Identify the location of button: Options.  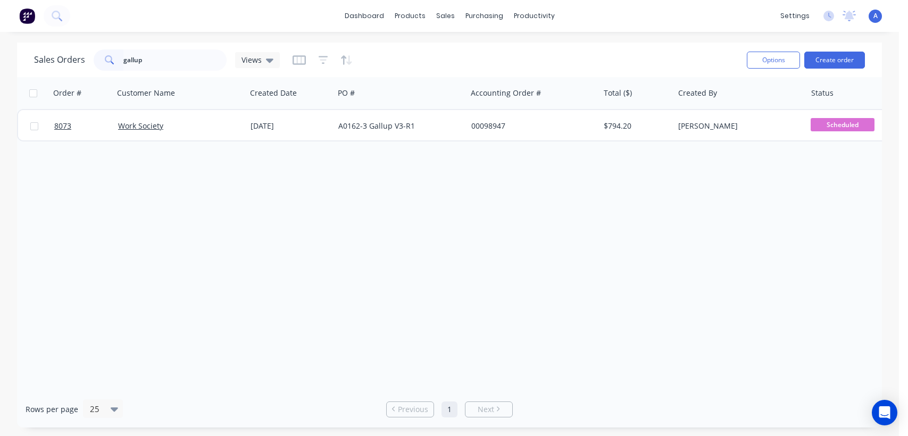
(774, 60).